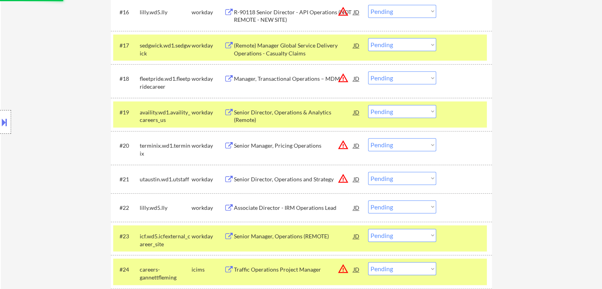 The height and width of the screenshot is (289, 602). What do you see at coordinates (294, 236) in the screenshot?
I see `div: Senior Manager, Operations (REMOTE)` at bounding box center [294, 236].